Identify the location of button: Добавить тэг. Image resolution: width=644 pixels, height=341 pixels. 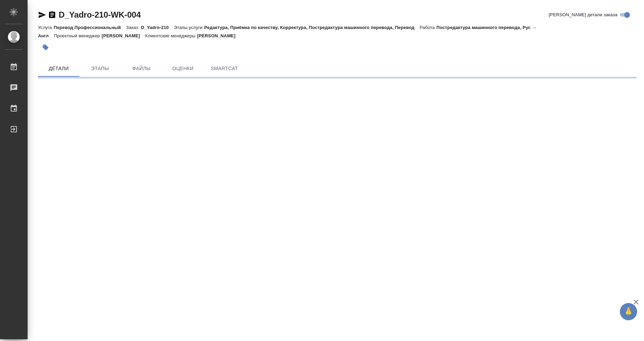
(45, 48).